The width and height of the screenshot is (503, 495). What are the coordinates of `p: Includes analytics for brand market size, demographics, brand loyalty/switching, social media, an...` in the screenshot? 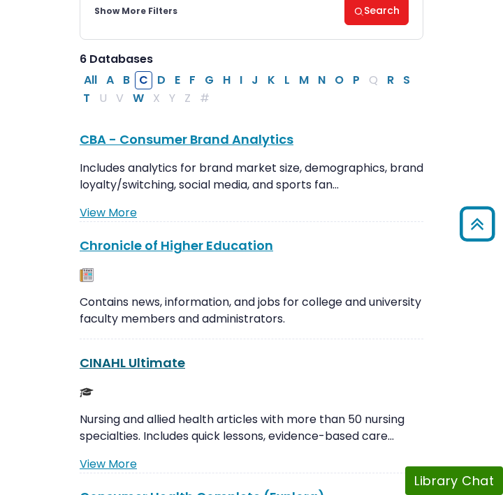 It's located at (252, 177).